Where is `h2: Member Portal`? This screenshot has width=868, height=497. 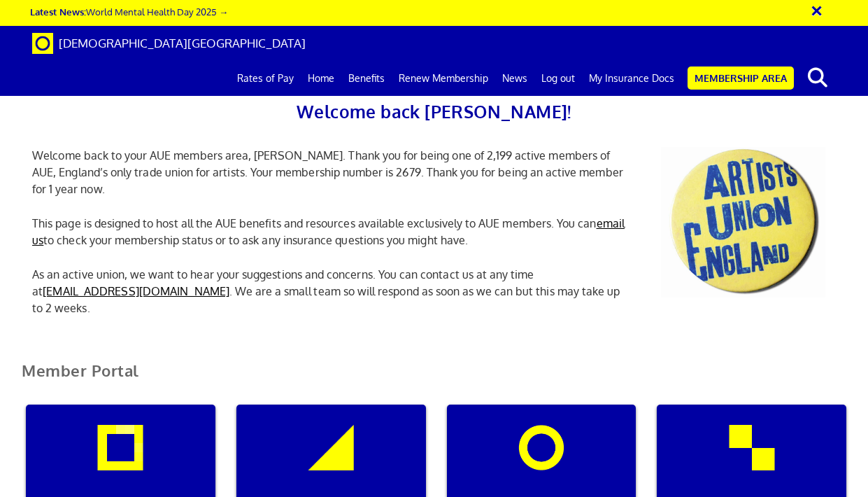
h2: Member Portal is located at coordinates (434, 378).